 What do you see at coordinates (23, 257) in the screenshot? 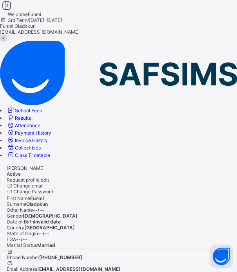
I see `span: Phone Number` at bounding box center [23, 257].